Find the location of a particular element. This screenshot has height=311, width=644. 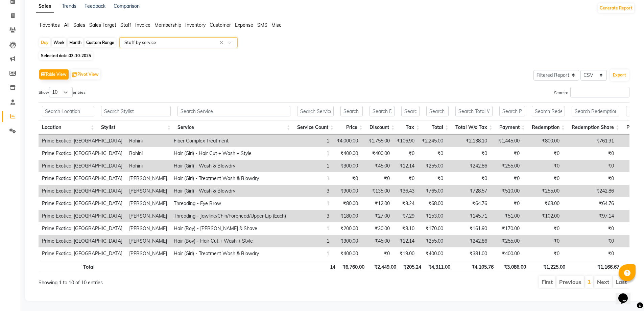

th: Discount: activate to sort column ascending is located at coordinates (382, 128).